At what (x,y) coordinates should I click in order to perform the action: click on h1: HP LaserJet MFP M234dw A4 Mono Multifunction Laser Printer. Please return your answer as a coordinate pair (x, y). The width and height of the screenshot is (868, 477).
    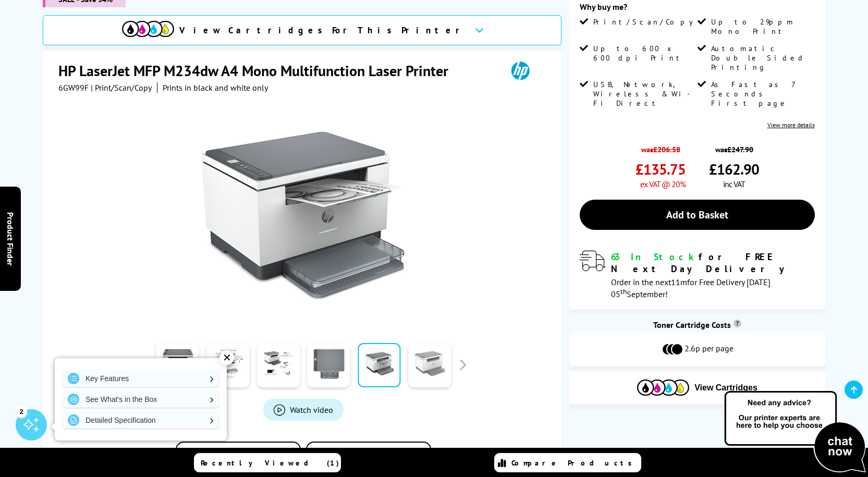
    Looking at the image, I should click on (259, 70).